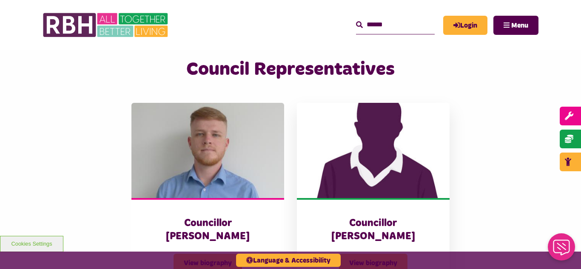  What do you see at coordinates (19, 16) in the screenshot?
I see `div: Close Web Assistant` at bounding box center [19, 16].